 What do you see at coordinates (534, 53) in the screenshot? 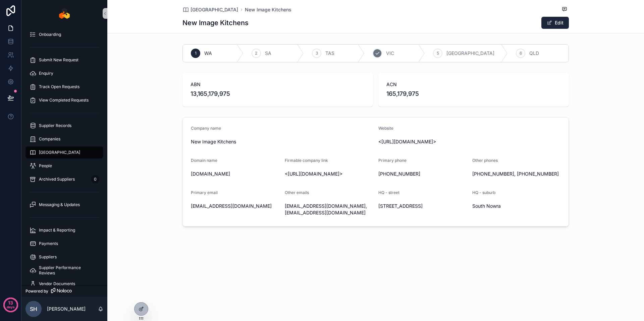
I see `span: QLD` at bounding box center [534, 53].